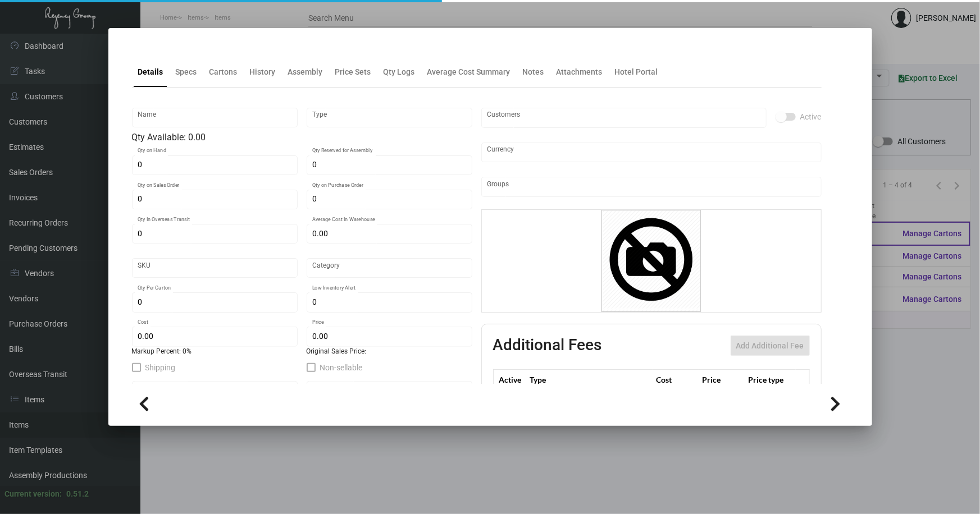 The image size is (980, 514). Describe the element at coordinates (637, 72) in the screenshot. I see `div: Hotel Portal` at that location.